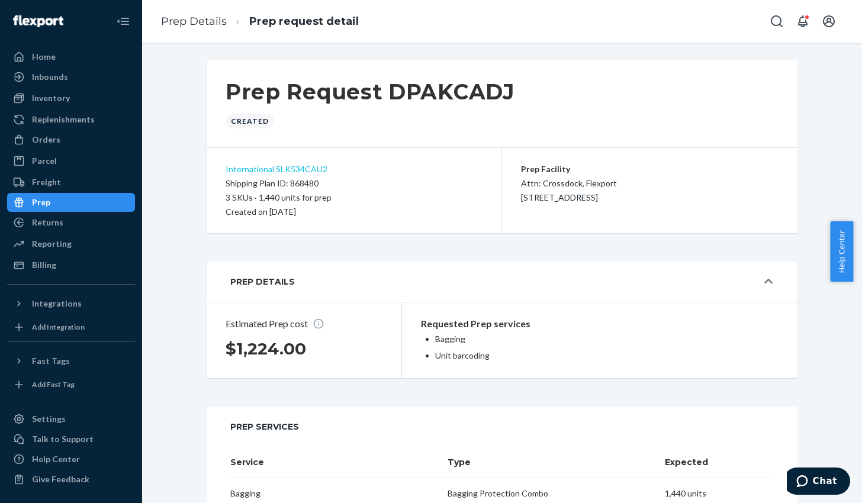 This screenshot has width=862, height=503. What do you see at coordinates (46, 140) in the screenshot?
I see `div: Orders` at bounding box center [46, 140].